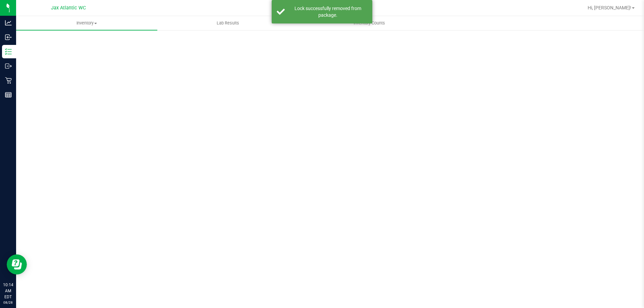  What do you see at coordinates (228, 23) in the screenshot?
I see `a: Lab Results` at bounding box center [228, 23].